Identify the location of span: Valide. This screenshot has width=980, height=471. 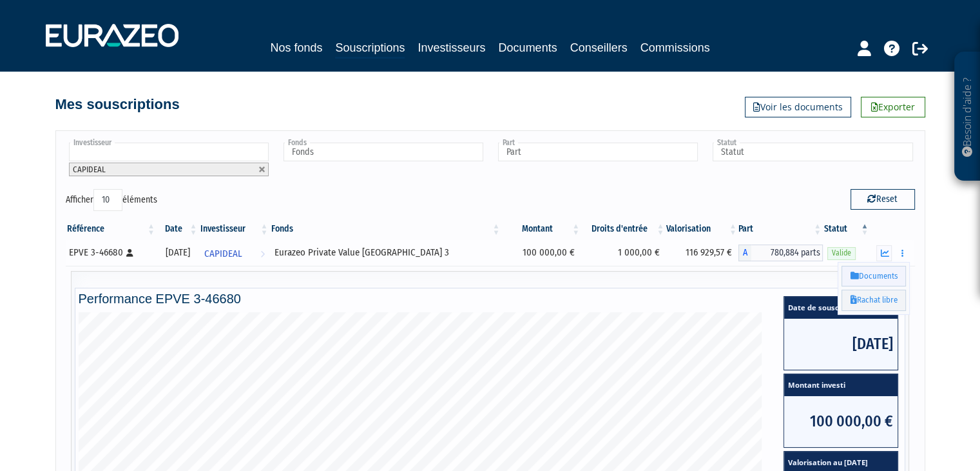
(841, 253).